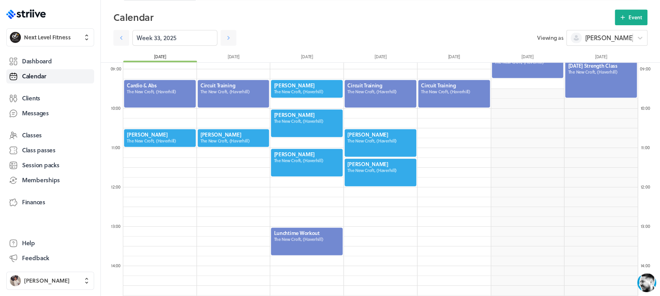 The width and height of the screenshot is (660, 296). What do you see at coordinates (41, 165) in the screenshot?
I see `span: Session packs` at bounding box center [41, 165].